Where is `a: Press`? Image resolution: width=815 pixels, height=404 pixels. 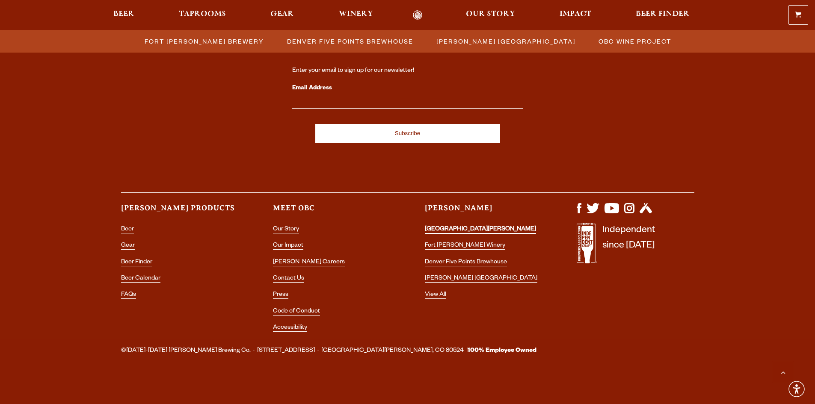
a: Press is located at coordinates (281, 295).